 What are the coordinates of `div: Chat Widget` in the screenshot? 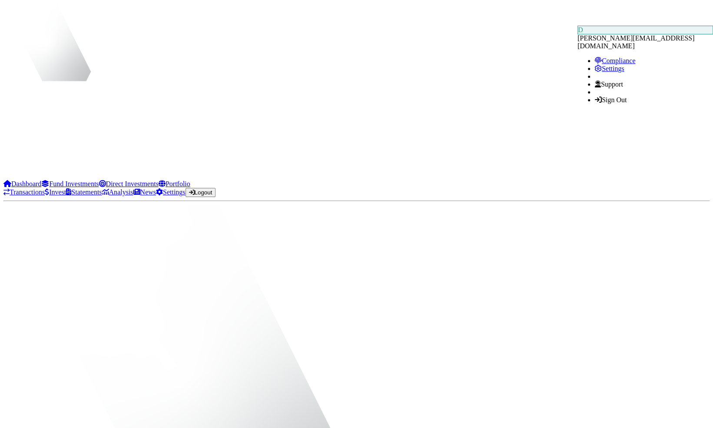 It's located at (692, 407).